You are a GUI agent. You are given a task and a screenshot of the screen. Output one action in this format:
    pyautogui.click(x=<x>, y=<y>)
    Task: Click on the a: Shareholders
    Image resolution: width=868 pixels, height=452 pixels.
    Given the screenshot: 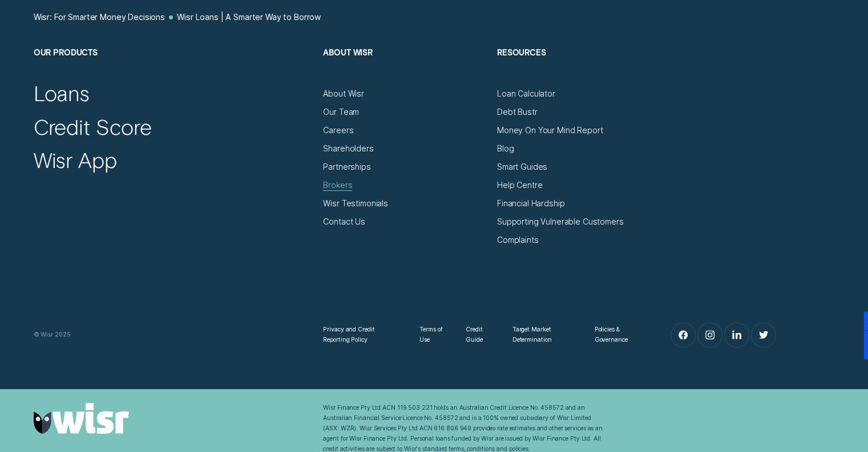 What is the action you would take?
    pyautogui.click(x=348, y=148)
    